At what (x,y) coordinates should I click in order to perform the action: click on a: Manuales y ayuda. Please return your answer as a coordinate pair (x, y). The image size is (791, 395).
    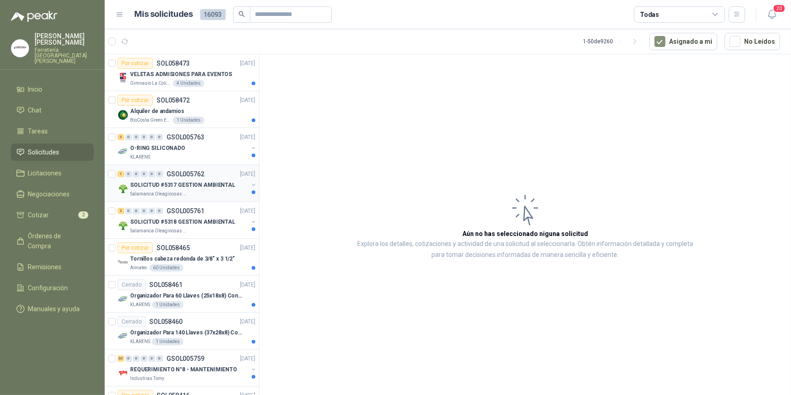
    Looking at the image, I should click on (52, 309).